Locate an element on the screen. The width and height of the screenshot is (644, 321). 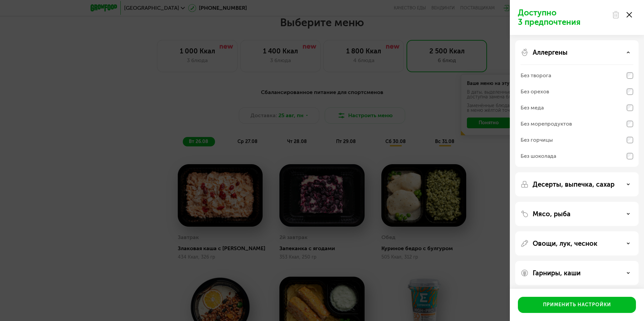
div: Без морепродуктов is located at coordinates (546, 124).